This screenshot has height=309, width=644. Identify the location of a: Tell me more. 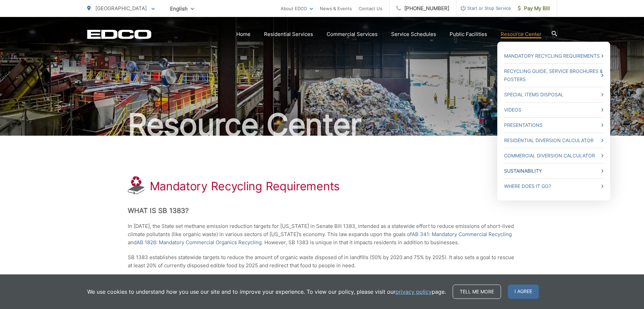
(477, 291).